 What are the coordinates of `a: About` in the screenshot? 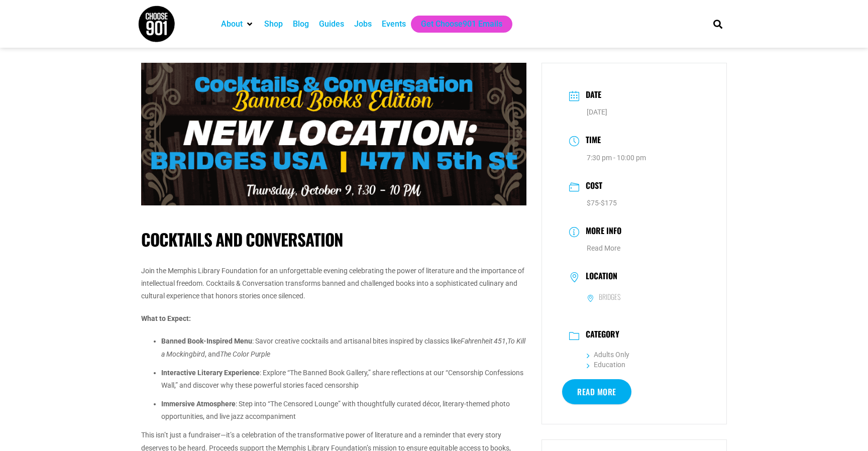 It's located at (231, 24).